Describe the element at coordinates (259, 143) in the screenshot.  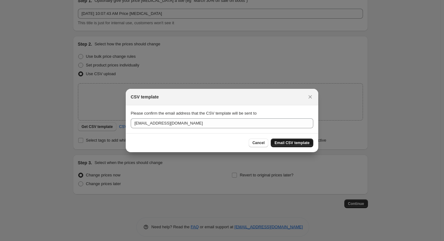
I see `span: Cancel` at that location.